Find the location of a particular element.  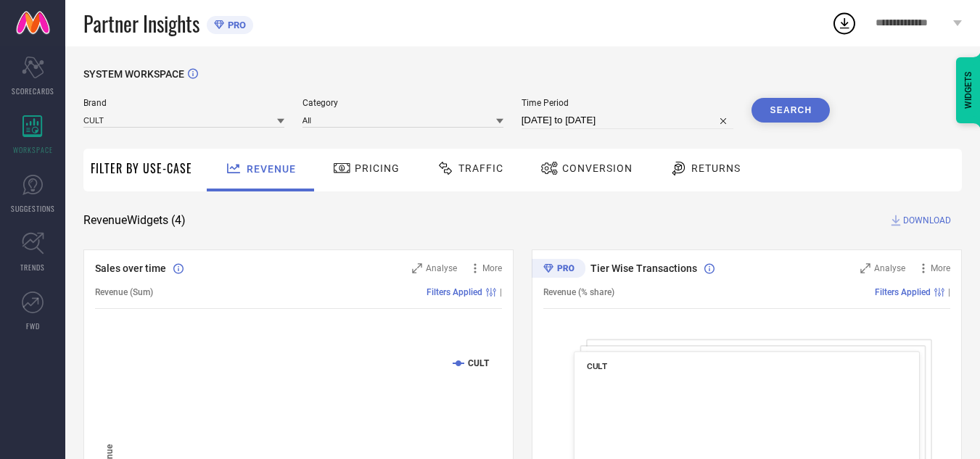

span: Brand is located at coordinates (184, 103).